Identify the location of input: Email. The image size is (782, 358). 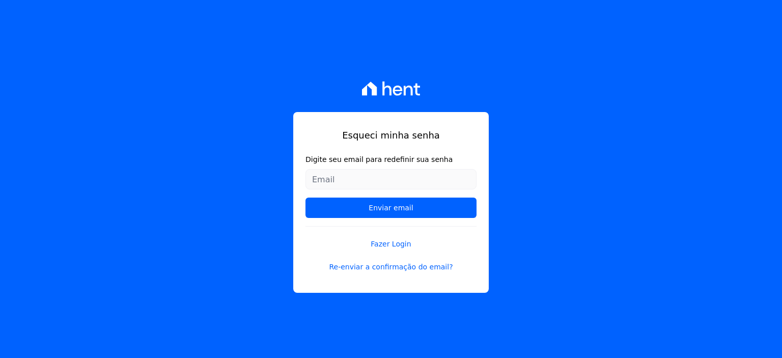
(391, 179).